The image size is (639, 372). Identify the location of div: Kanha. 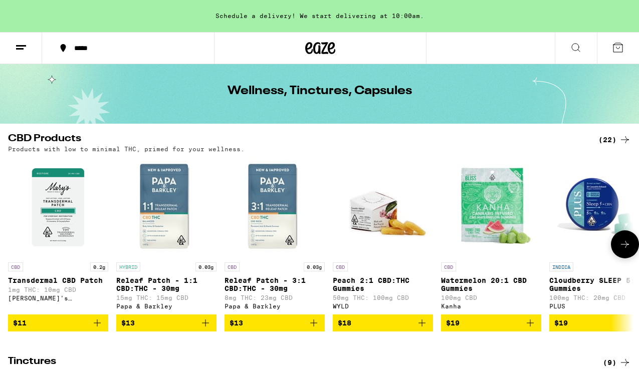
(491, 306).